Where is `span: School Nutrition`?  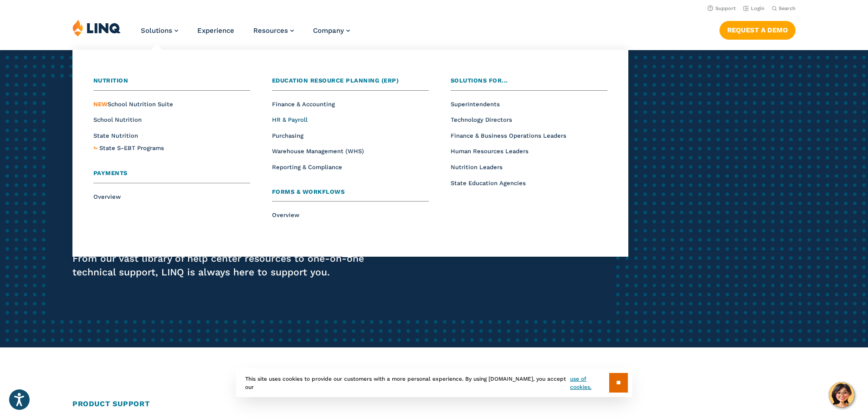 span: School Nutrition is located at coordinates (117, 120).